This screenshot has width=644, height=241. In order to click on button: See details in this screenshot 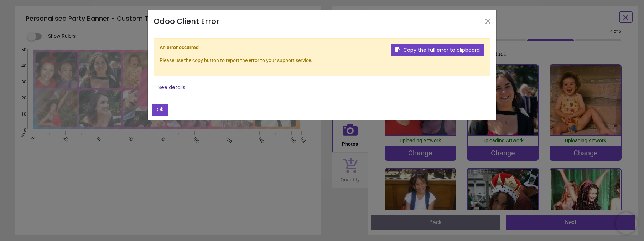, I will do `click(171, 88)`.